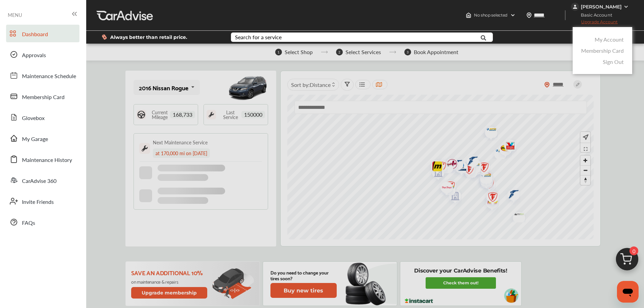 Image resolution: width=644 pixels, height=308 pixels. I want to click on a: My Garage, so click(42, 138).